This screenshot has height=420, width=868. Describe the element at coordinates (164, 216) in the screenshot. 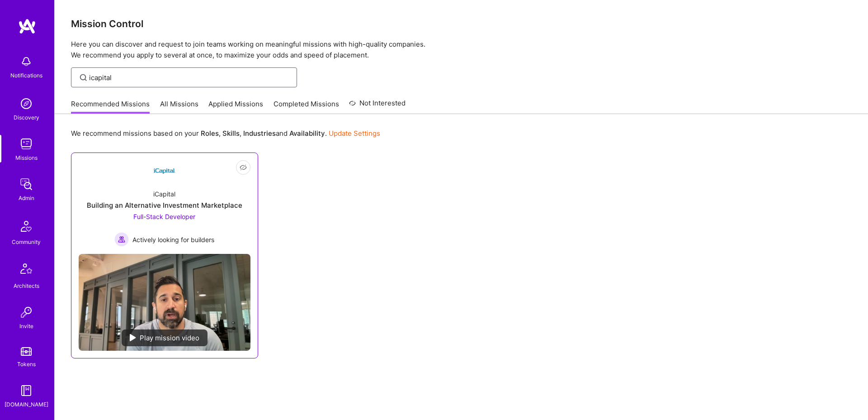

I see `span: Full-Stack Developer` at that location.